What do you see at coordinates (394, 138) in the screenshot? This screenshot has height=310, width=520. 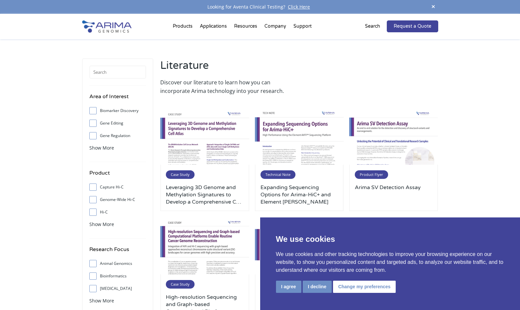 I see `img: Arima-SV-Detection-Assay-500x300.png` at bounding box center [394, 138].